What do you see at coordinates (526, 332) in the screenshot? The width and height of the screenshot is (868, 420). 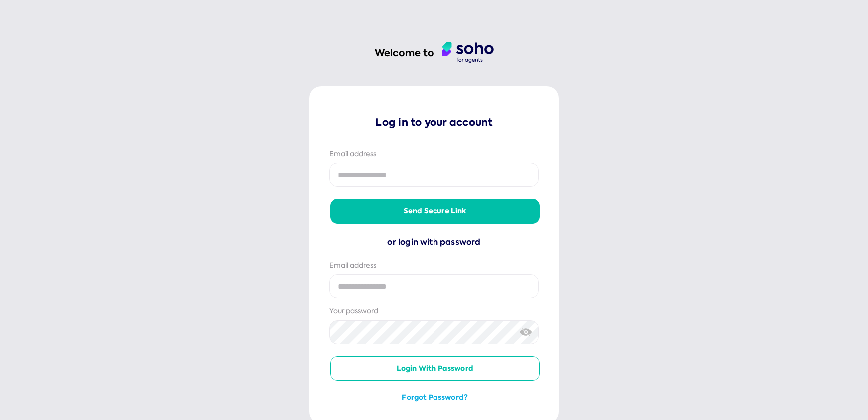 I see `img: eye-crossed.svg` at bounding box center [526, 332].